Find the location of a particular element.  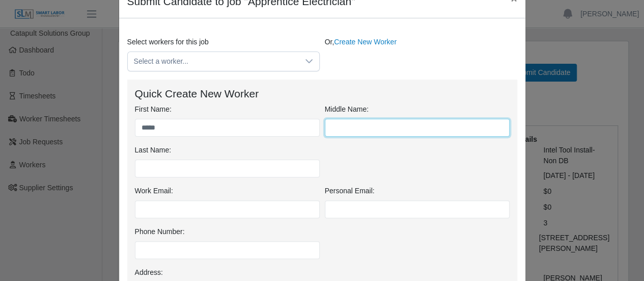

label: Middle Name: is located at coordinates (347, 109).